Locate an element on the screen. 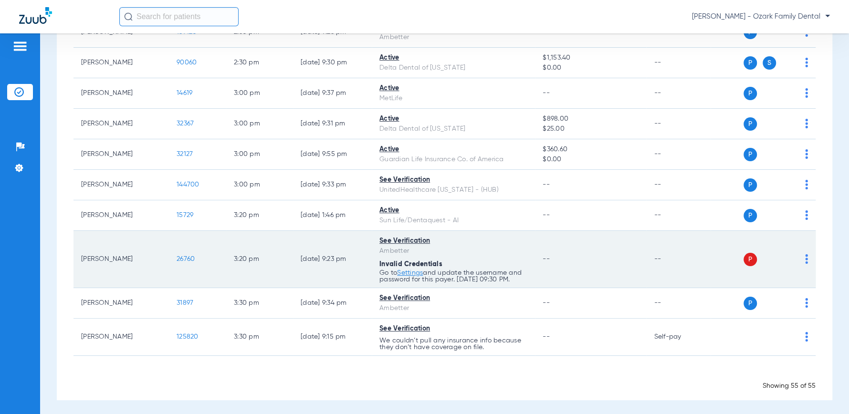 The image size is (849, 414). span: 32367 is located at coordinates (185, 124).